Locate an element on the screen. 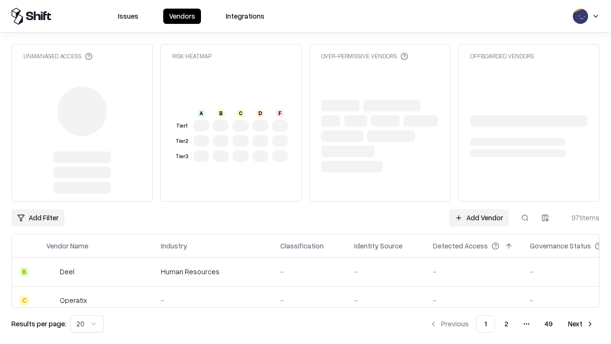  div: Vendor Name is located at coordinates (67, 246).